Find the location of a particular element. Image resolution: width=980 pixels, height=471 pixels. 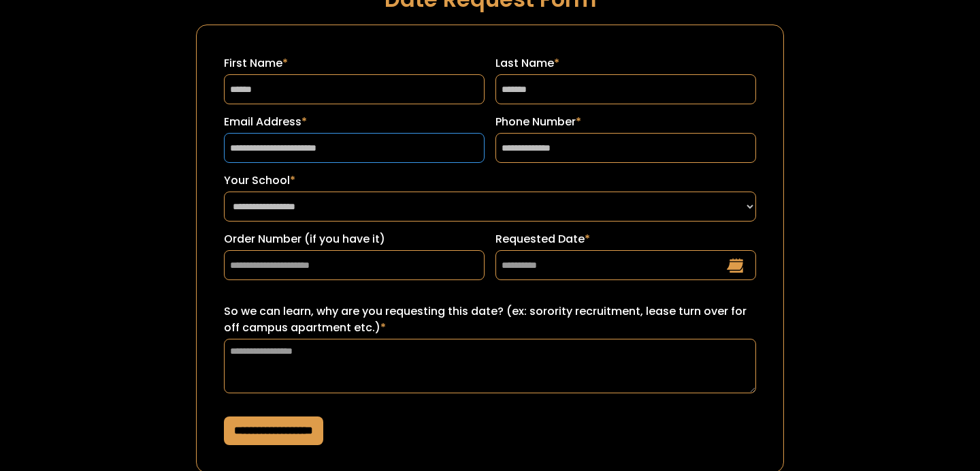

label: Email Address is located at coordinates (354, 122).